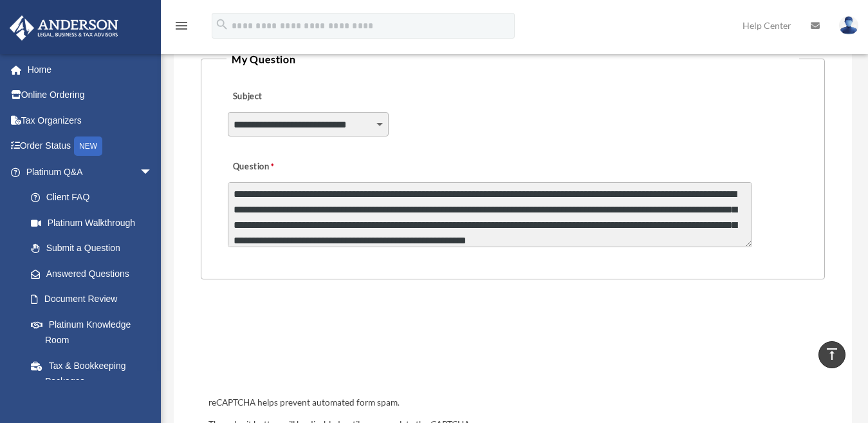  What do you see at coordinates (91, 146) in the screenshot?
I see `a: Order StatusNEW` at bounding box center [91, 146].